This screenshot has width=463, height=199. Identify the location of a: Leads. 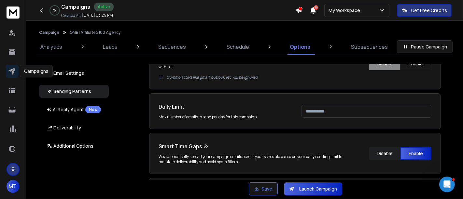
(110, 47).